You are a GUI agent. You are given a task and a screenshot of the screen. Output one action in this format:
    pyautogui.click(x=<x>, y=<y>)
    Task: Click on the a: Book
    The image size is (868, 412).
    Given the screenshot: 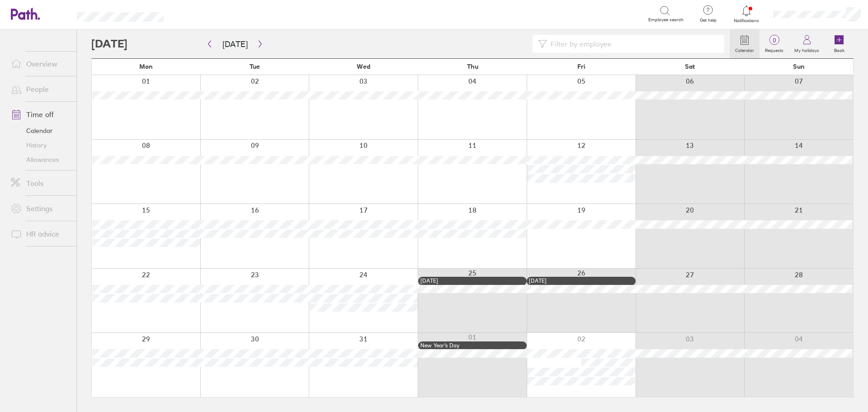 What is the action you would take?
    pyautogui.click(x=839, y=44)
    